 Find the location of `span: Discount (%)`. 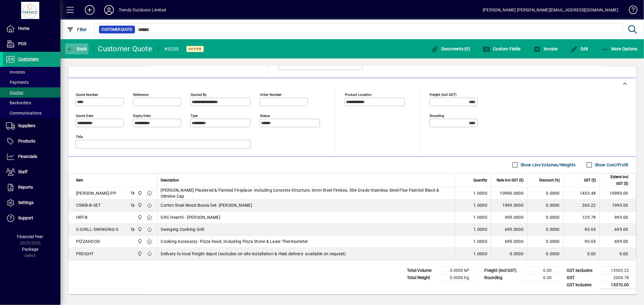

span: Discount (%) is located at coordinates (549, 180).